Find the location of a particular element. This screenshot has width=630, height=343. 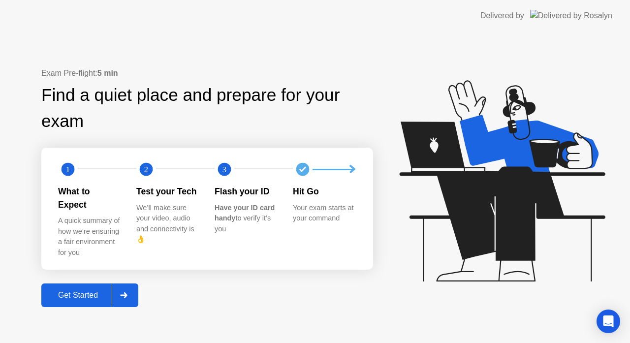

div: Delivered by is located at coordinates (502, 16).